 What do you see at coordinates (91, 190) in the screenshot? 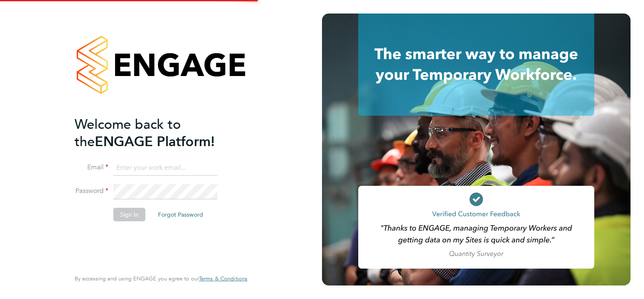
I see `label: Password` at bounding box center [91, 190].